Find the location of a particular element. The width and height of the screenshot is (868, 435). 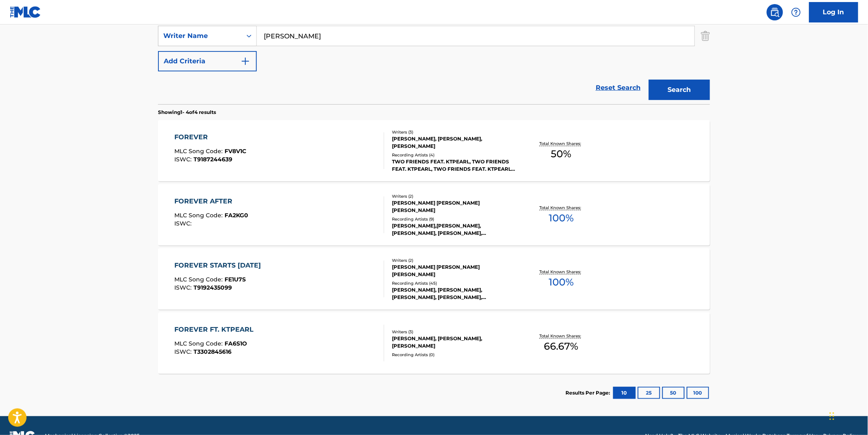

div: Recording Artists ( 9 ) is located at coordinates (454, 219).